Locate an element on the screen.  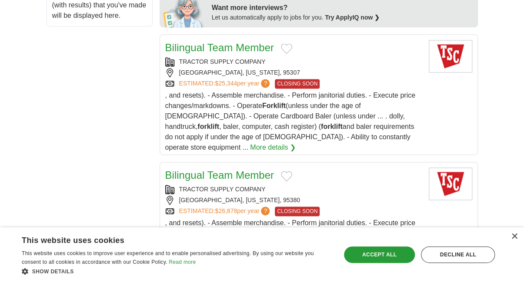
span: $26,878 is located at coordinates (226, 211).